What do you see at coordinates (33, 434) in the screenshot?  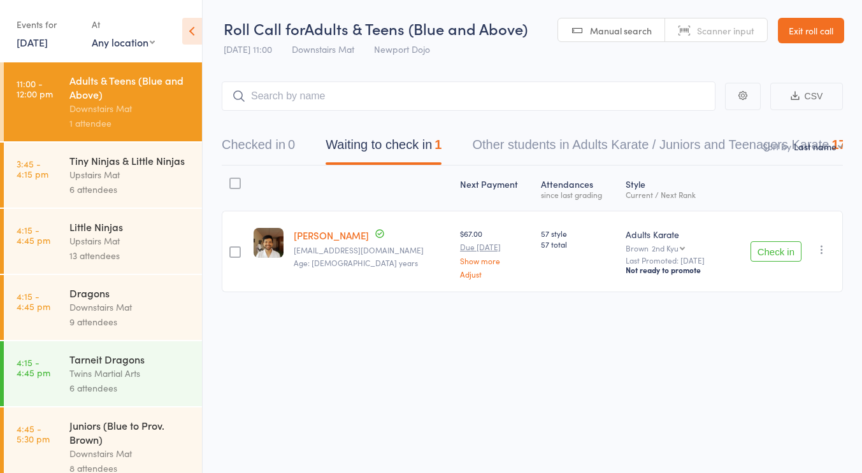 I see `time: 4:45 - 5:30 pm` at bounding box center [33, 434].